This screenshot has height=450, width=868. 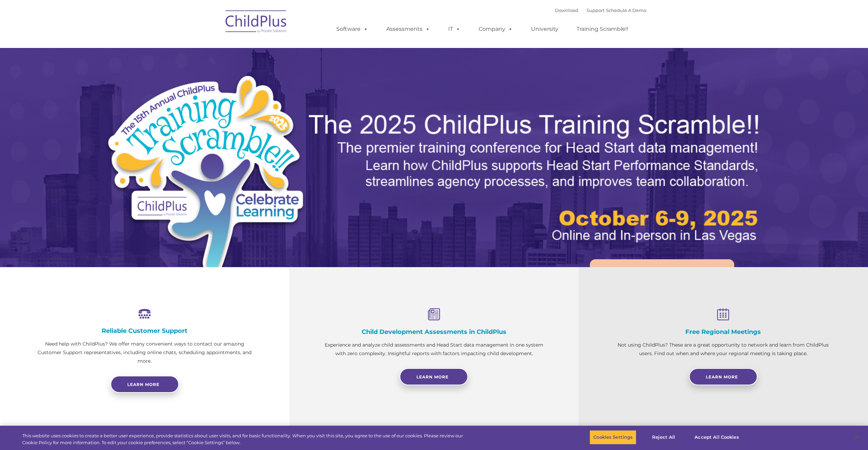 I want to click on a: Support, so click(x=595, y=10).